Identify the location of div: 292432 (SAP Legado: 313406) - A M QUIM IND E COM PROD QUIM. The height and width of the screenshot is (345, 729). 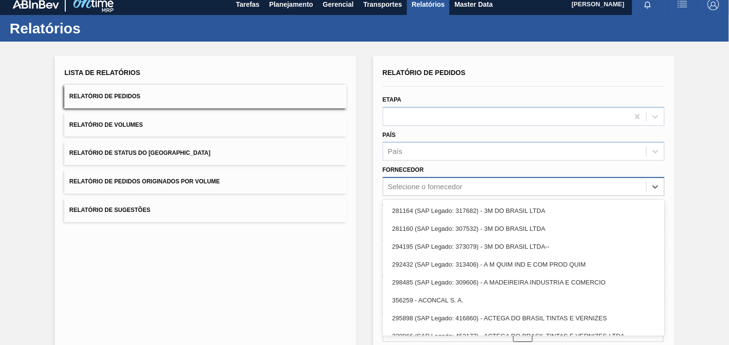
(523, 264).